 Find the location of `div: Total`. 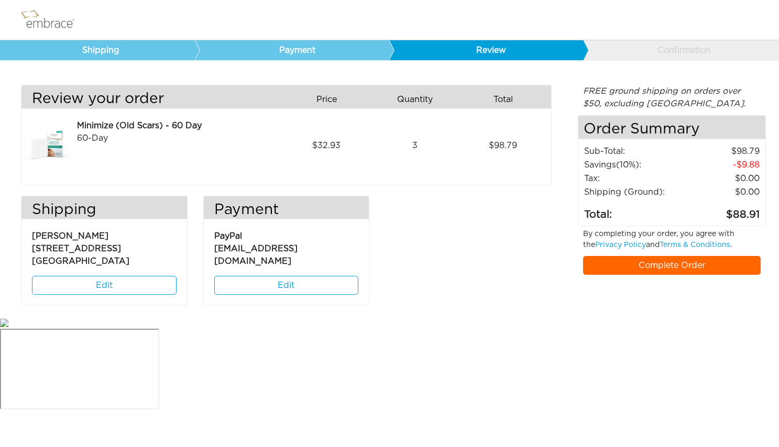

div: Total is located at coordinates (507, 100).